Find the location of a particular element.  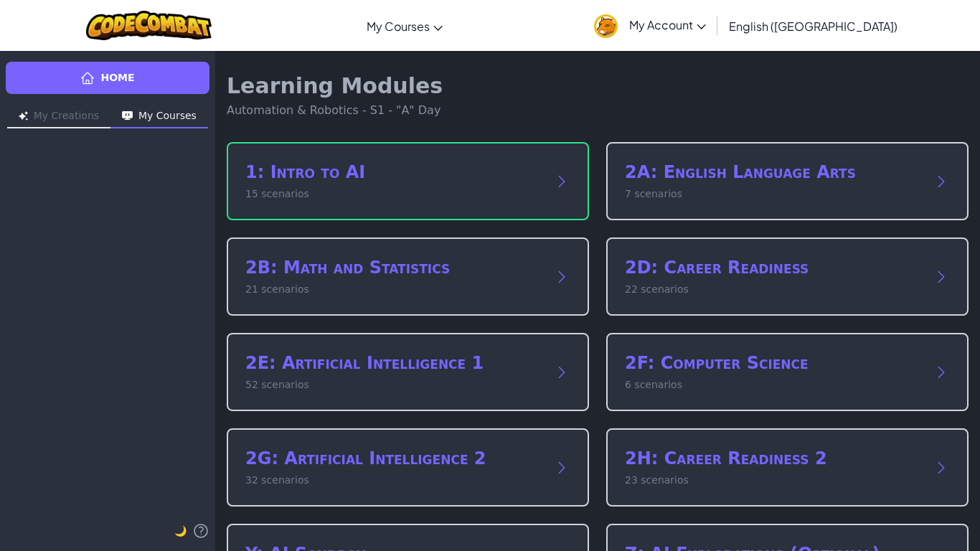

button: My Courses is located at coordinates (159, 117).